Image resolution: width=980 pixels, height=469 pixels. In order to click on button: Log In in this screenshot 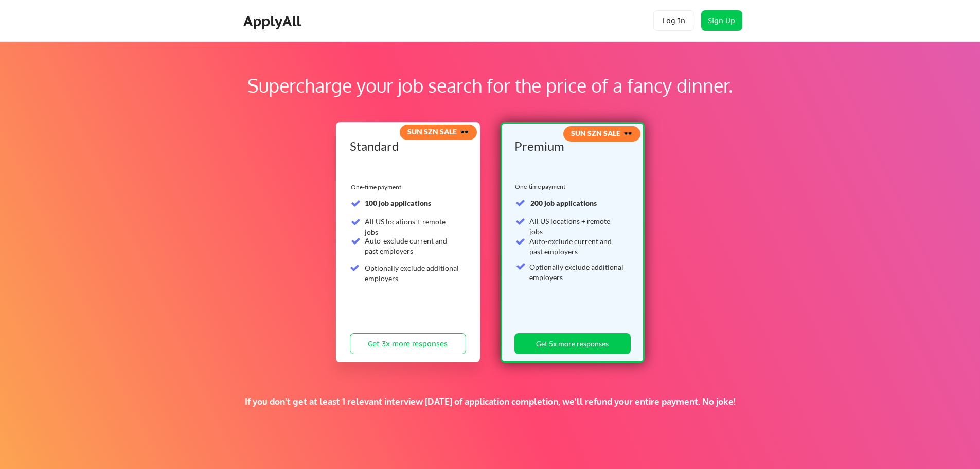, I will do `click(674, 21)`.